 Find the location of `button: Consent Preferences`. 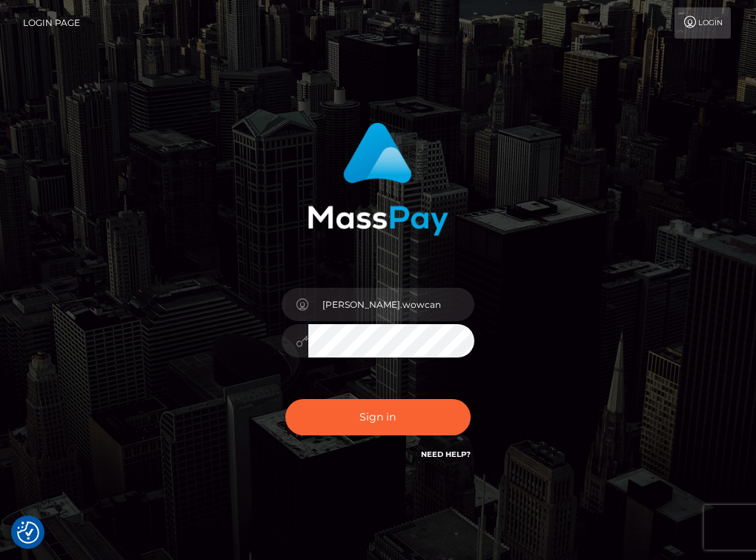

button: Consent Preferences is located at coordinates (29, 532).